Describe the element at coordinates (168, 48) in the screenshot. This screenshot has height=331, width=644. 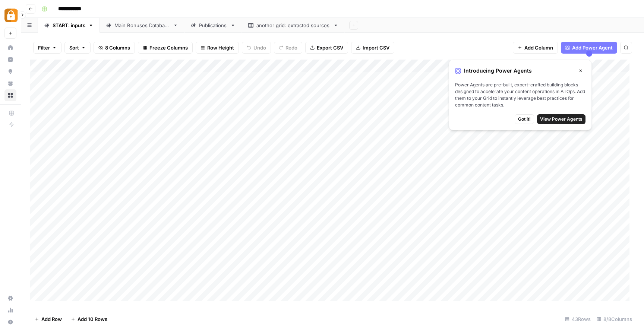
I see `span: Freeze Columns` at that location.